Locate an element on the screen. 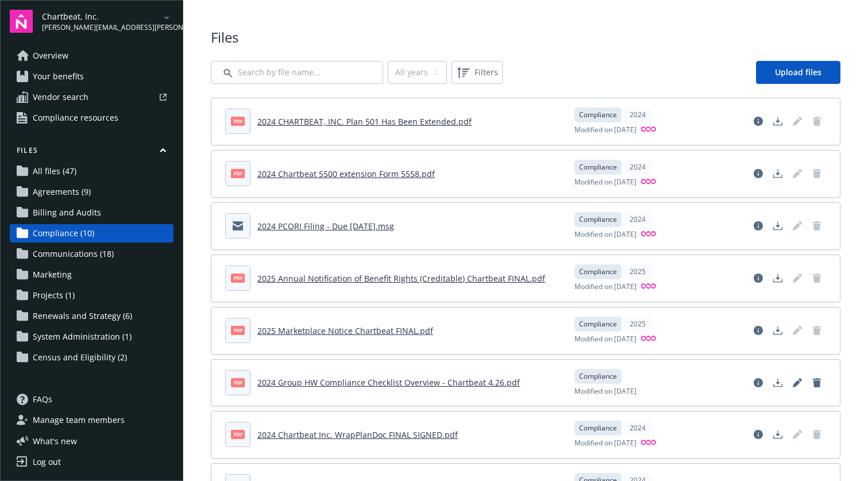 The image size is (868, 481). a: Upload files is located at coordinates (798, 72).